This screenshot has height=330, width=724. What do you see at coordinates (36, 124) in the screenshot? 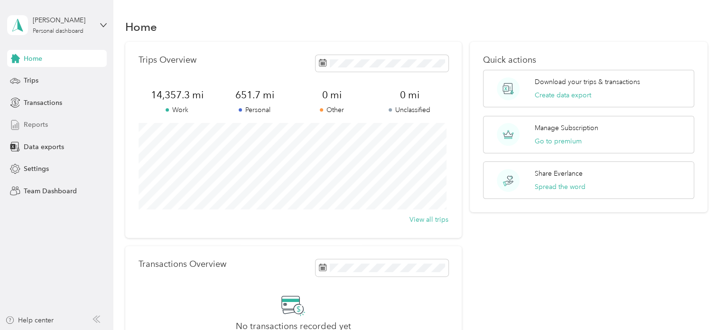
I see `span: Reports` at bounding box center [36, 124].